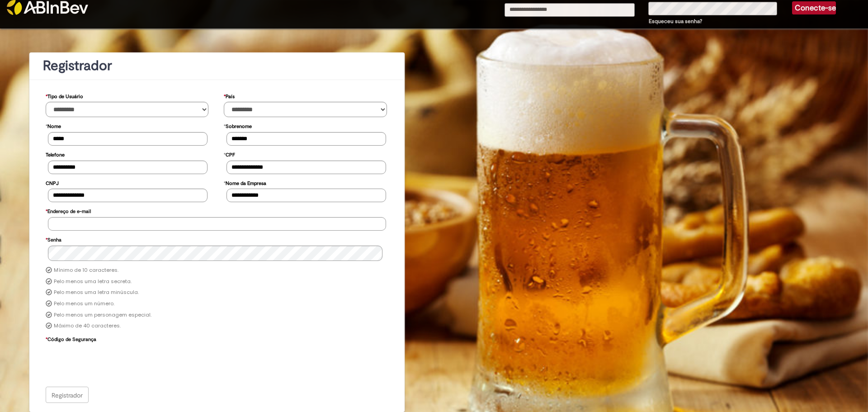  Describe the element at coordinates (69, 211) in the screenshot. I see `font: Endereço de e-mail` at that location.